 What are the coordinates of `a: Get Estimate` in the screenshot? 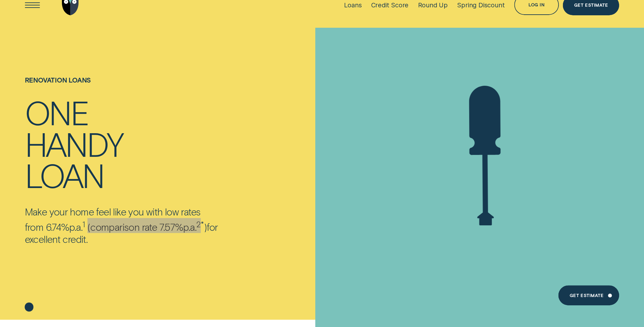 It's located at (588, 295).